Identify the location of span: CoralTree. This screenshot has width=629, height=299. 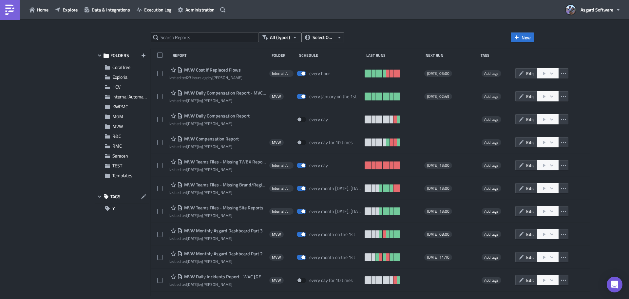
(121, 67).